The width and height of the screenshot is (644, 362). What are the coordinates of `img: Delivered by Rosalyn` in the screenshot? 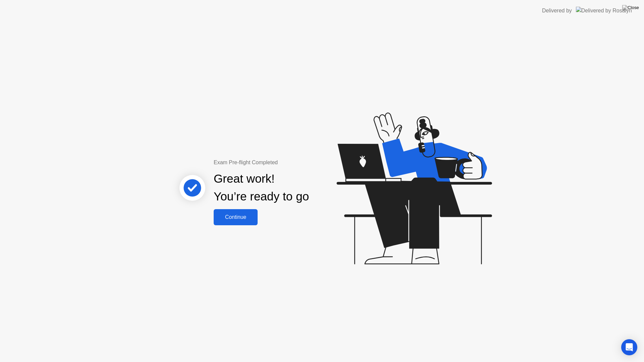 It's located at (603, 10).